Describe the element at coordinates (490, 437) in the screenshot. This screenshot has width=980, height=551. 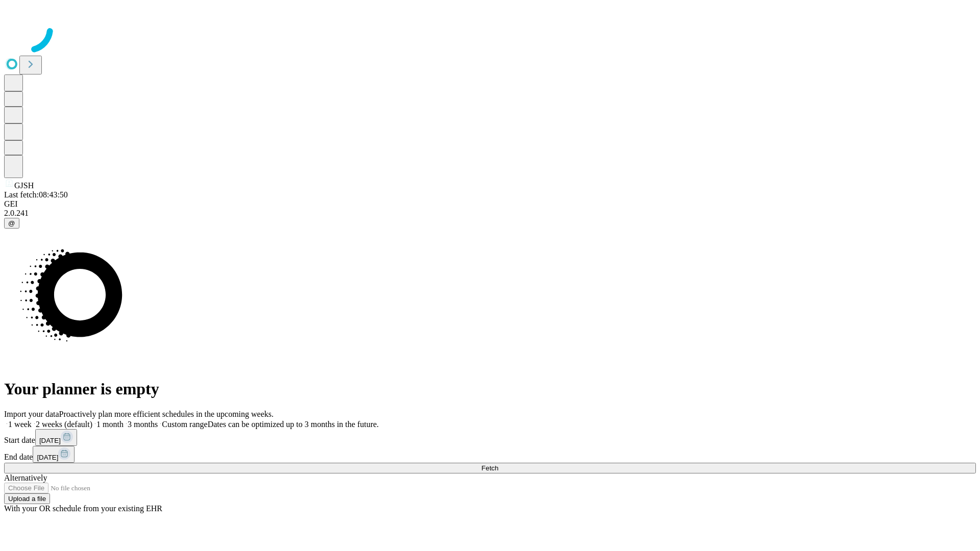
I see `div: Start date` at that location.